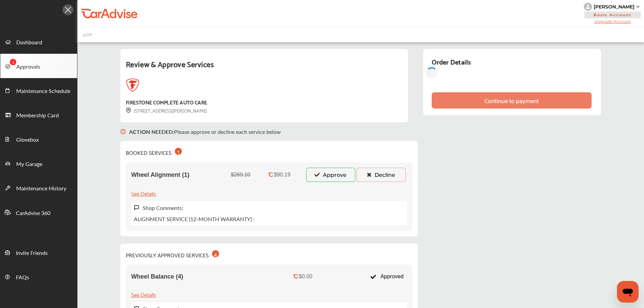  What do you see at coordinates (29, 165) in the screenshot?
I see `span: My Garage` at bounding box center [29, 165].